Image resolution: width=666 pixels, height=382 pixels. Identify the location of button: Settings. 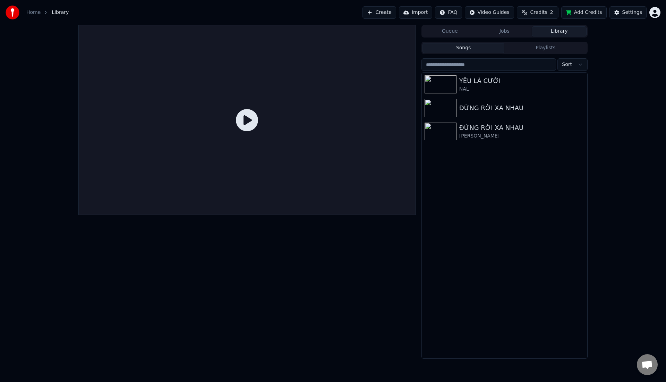
(628, 12).